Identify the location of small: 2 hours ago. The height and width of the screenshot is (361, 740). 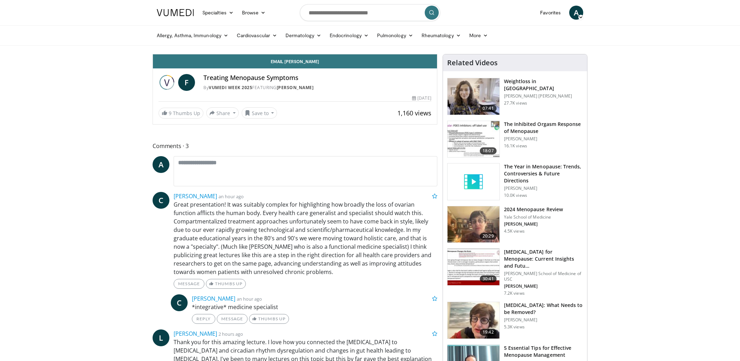
(231, 334).